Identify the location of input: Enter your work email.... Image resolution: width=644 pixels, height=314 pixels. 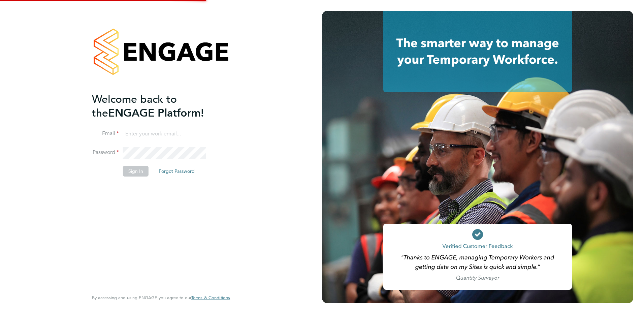
(165, 134).